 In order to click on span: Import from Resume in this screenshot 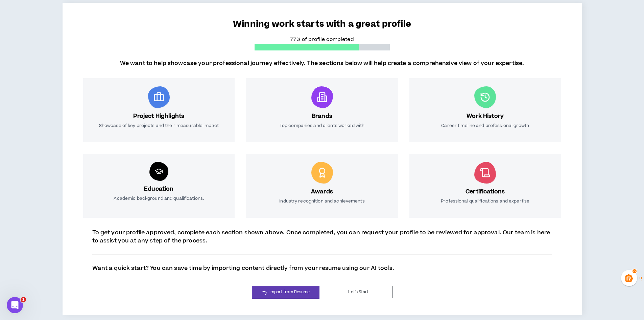, I will do `click(290, 292)`.